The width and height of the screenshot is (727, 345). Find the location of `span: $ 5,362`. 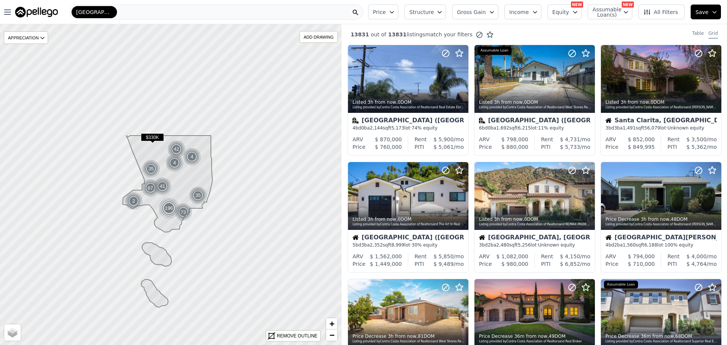

span: $ 5,362 is located at coordinates (696, 147).